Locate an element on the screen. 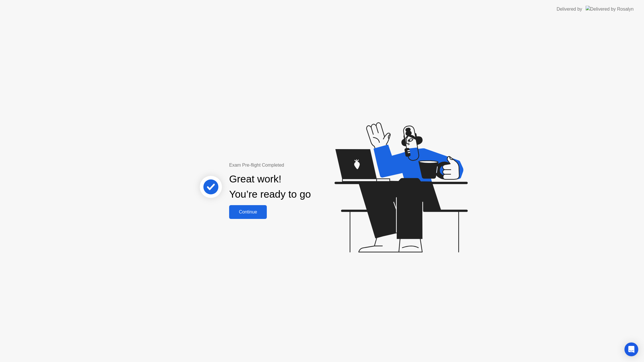  div: Open Intercom Messenger is located at coordinates (631, 350).